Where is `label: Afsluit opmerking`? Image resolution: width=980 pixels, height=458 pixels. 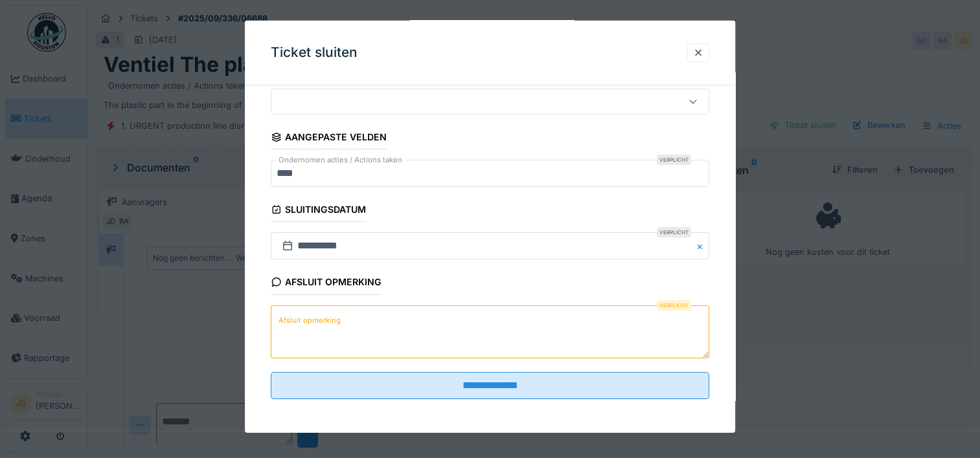
label: Afsluit opmerking is located at coordinates (310, 320).